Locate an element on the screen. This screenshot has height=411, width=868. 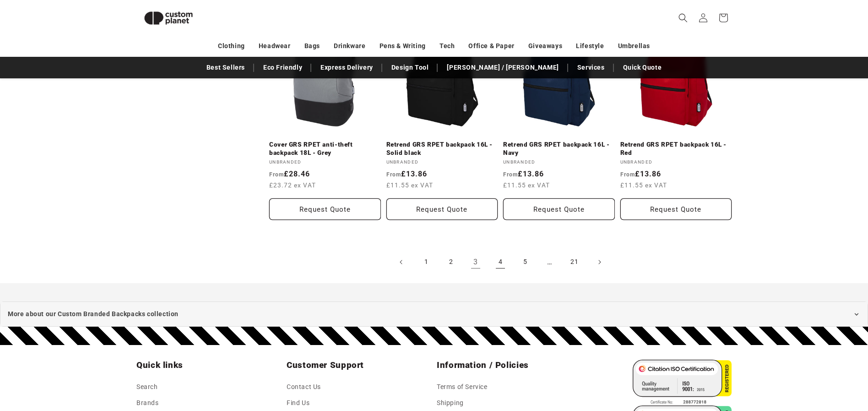
a: Best Sellers is located at coordinates (225, 67).